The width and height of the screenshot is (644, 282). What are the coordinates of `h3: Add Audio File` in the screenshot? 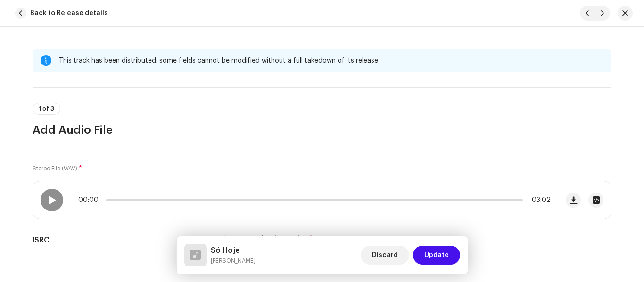 It's located at (322, 130).